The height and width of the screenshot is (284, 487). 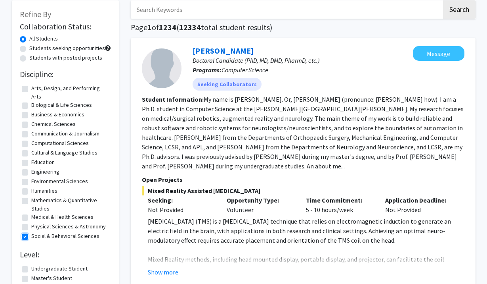 I want to click on p: Time Commitment:, so click(x=340, y=200).